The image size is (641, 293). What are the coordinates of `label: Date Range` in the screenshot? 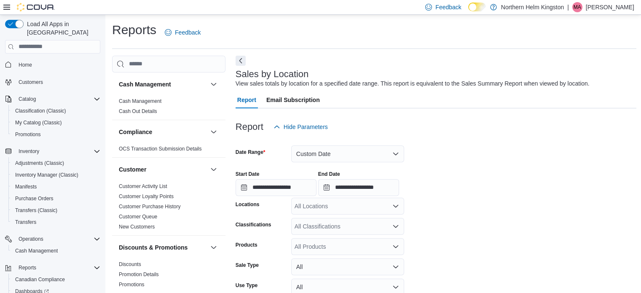 It's located at (250, 152).